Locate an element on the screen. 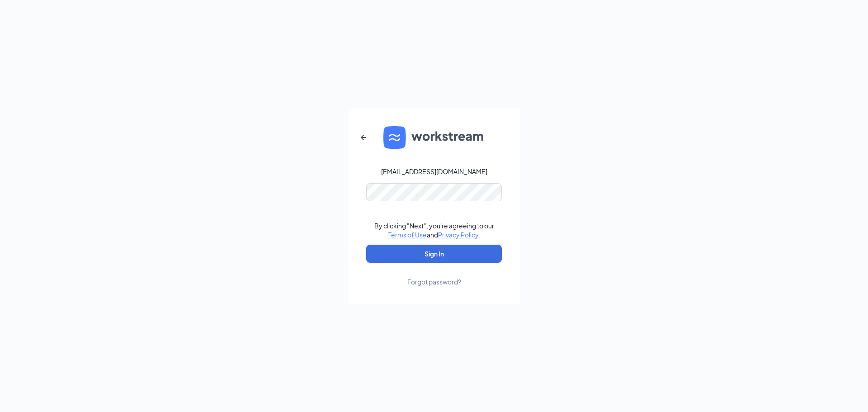 The height and width of the screenshot is (412, 868). button: Sign In is located at coordinates (434, 254).